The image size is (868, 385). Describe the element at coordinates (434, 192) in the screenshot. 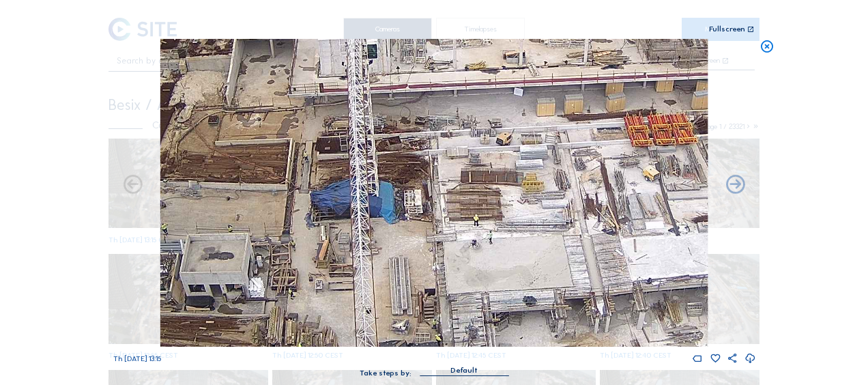

I see `img: Image` at that location.